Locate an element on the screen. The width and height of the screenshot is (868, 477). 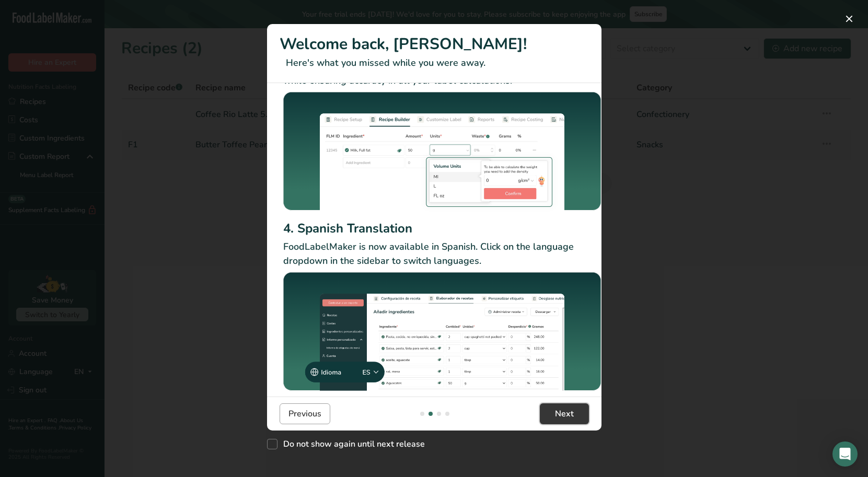
span: Do not show again until next release is located at coordinates (351, 444).